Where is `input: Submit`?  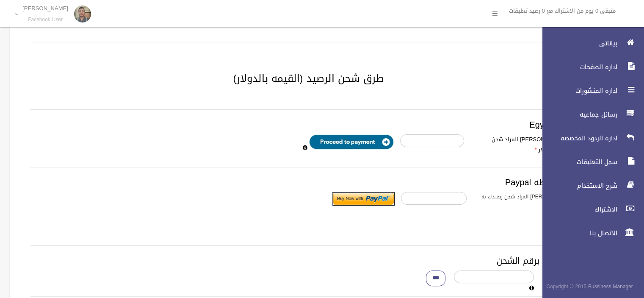 input: Submit is located at coordinates (363, 199).